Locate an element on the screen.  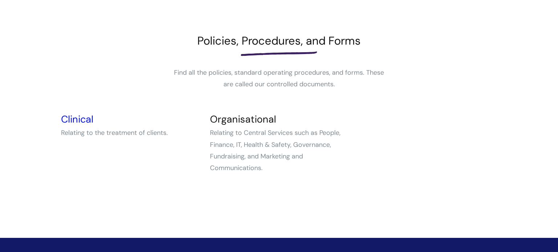
a: Clinical is located at coordinates (77, 119).